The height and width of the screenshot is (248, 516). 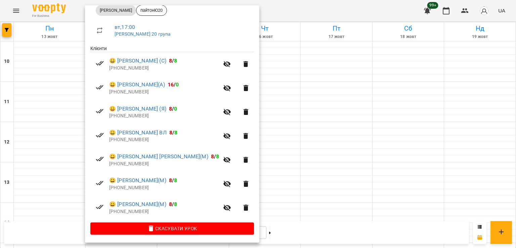 I want to click on div: пайтонЮ20, so click(x=151, y=10).